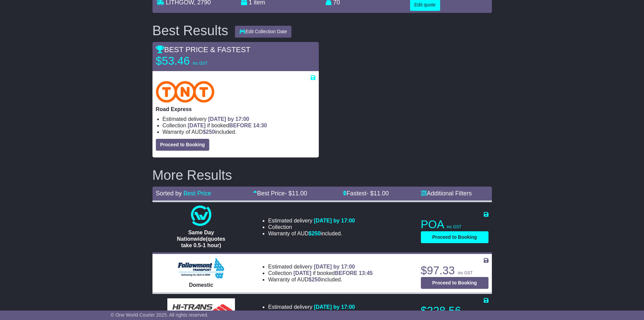  What do you see at coordinates (197, 193) in the screenshot?
I see `a: Best Price` at bounding box center [197, 193].